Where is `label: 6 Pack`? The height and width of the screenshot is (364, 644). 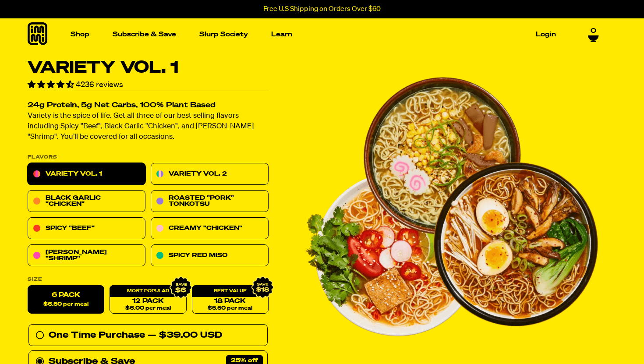 label: 6 Pack is located at coordinates (66, 300).